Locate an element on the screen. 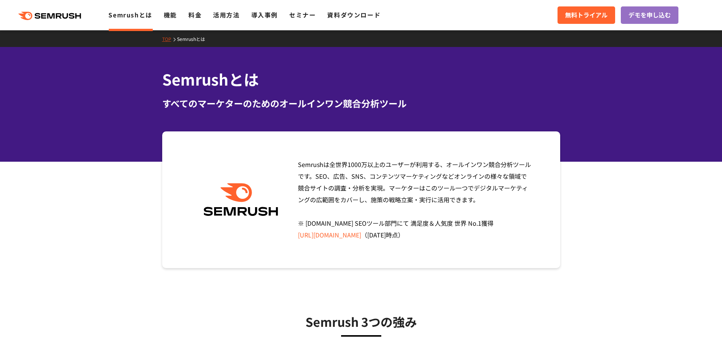  span: デモを申し込む is located at coordinates (650, 15).